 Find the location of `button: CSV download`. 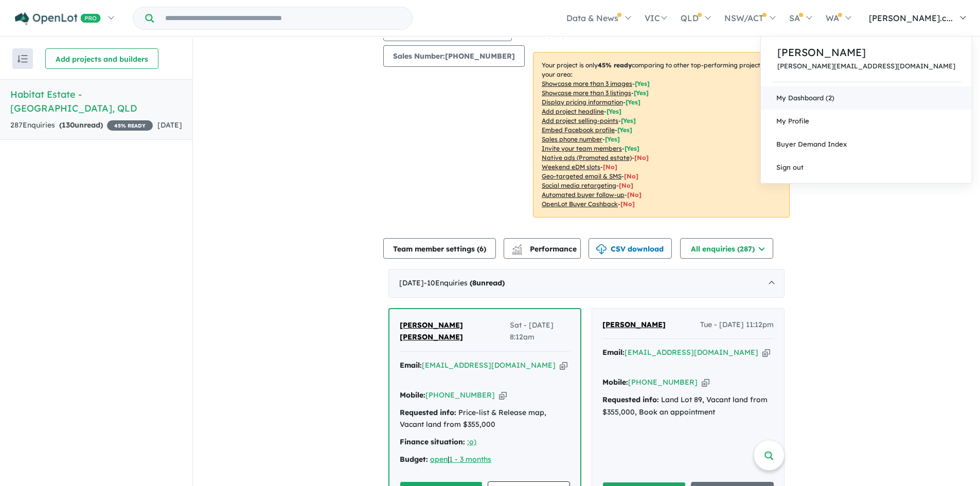

button: CSV download is located at coordinates (630, 249).